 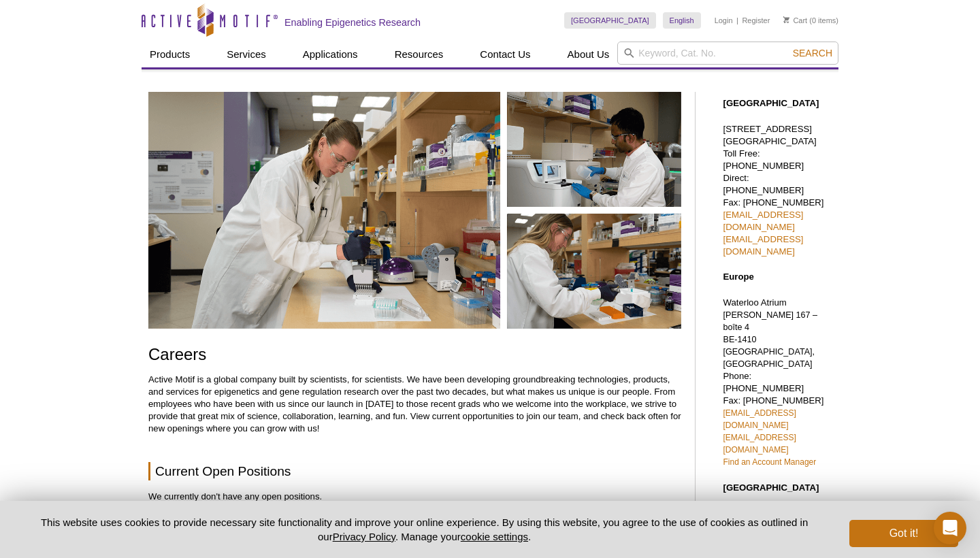 I want to click on span: Search, so click(x=812, y=53).